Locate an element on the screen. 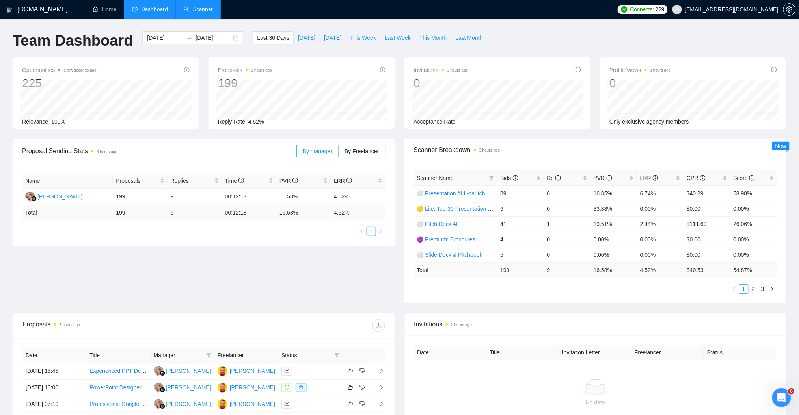 The height and width of the screenshot is (415, 799). th: Status is located at coordinates (740, 353).